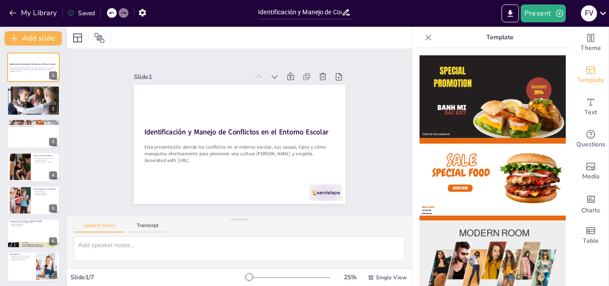 The height and width of the screenshot is (286, 609). Describe the element at coordinates (300, 12) in the screenshot. I see `input: Insert title` at that location.